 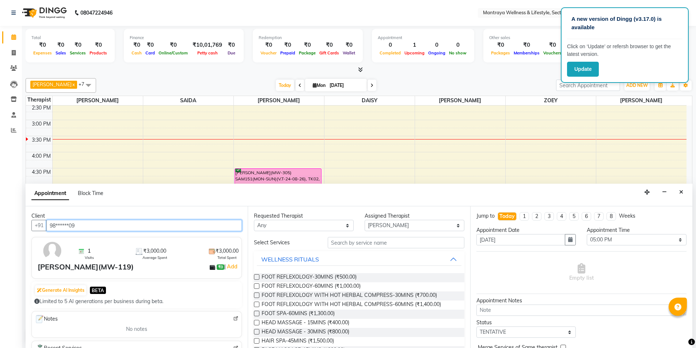 What do you see at coordinates (50, 194) in the screenshot?
I see `span: Appointment` at bounding box center [50, 194].